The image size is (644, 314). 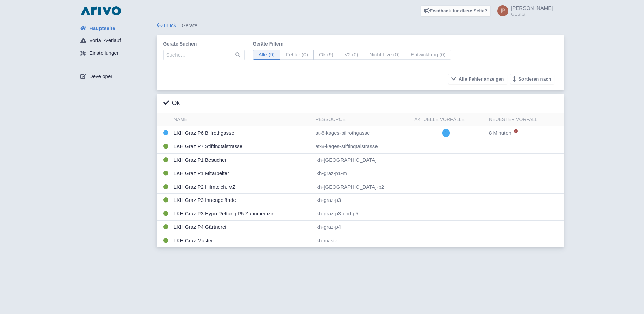 What do you see at coordinates (361, 213) in the screenshot?
I see `td: lkh-graz-p3-und-p5` at bounding box center [361, 213].